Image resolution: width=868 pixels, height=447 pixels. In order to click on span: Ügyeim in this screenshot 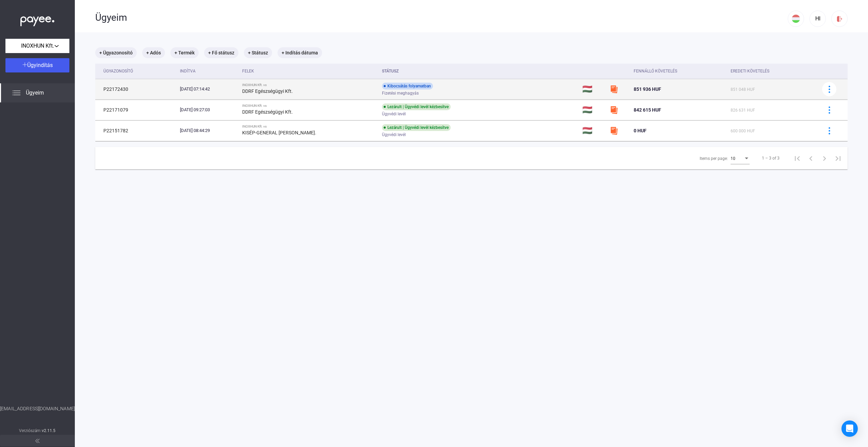, I will do `click(35, 93)`.